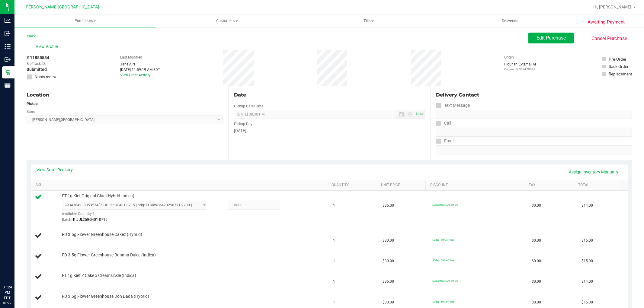  What do you see at coordinates (227, 21) in the screenshot?
I see `a: Customers` at bounding box center [227, 21].